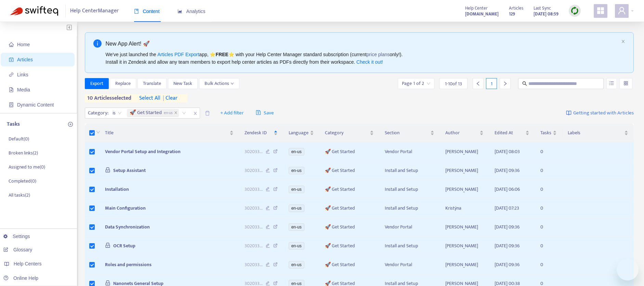 The height and width of the screenshot is (286, 644). I want to click on strong: 129, so click(512, 14).